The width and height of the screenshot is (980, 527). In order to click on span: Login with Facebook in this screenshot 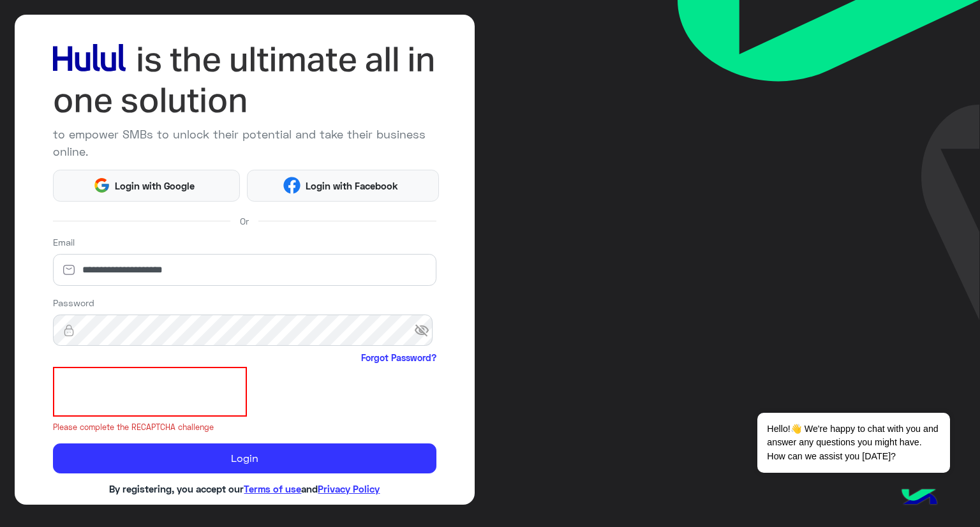, I will do `click(352, 186)`.